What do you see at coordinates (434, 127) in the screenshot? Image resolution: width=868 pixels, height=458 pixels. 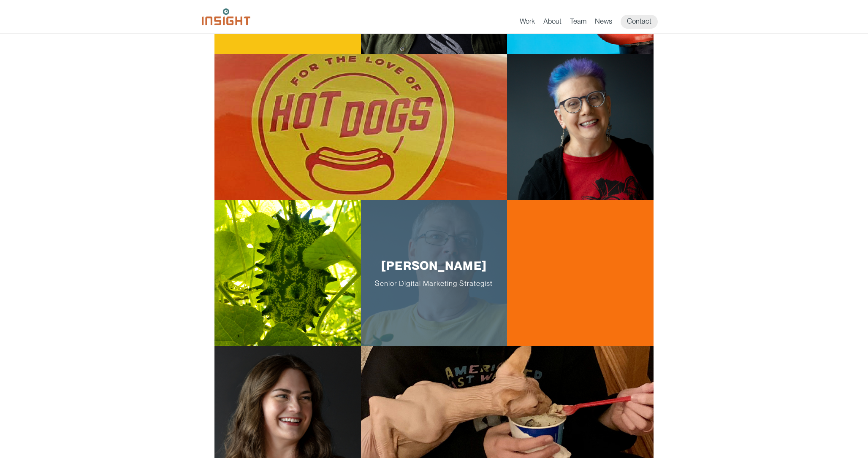 I see `a: Gaye Grider` at bounding box center [434, 127].